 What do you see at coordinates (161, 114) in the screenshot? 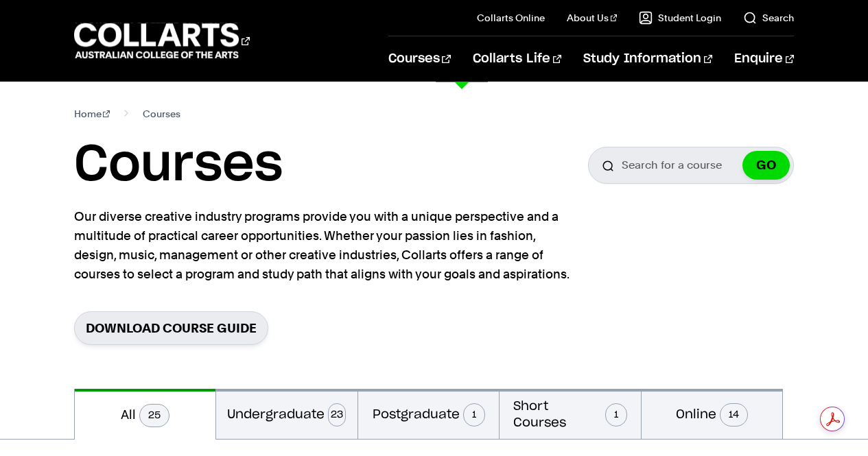
I see `span: Courses` at bounding box center [161, 114].